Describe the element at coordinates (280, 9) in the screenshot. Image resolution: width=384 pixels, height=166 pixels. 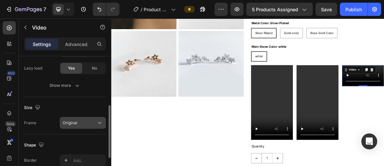
I see `button: 5 products assigned` at that location.